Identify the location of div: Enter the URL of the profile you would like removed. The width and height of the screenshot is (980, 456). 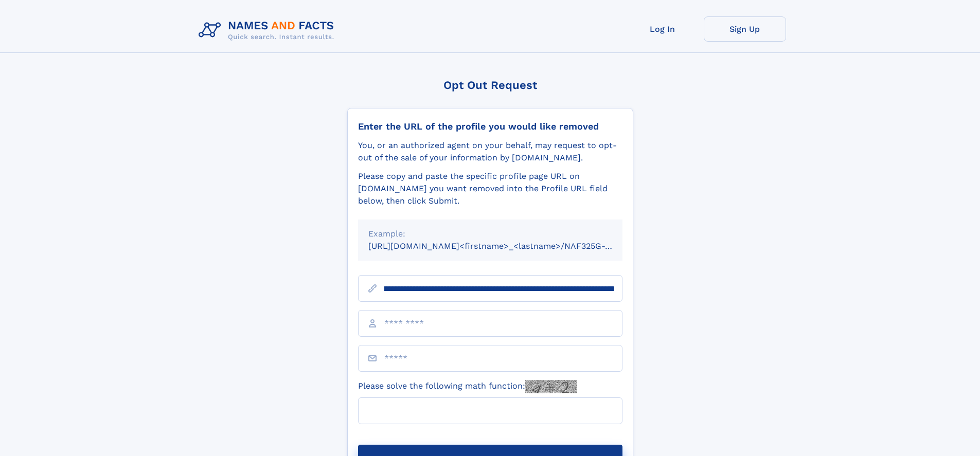
(490, 127).